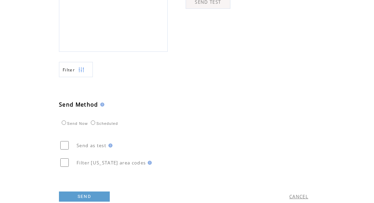  I want to click on a: CANCEL, so click(299, 197).